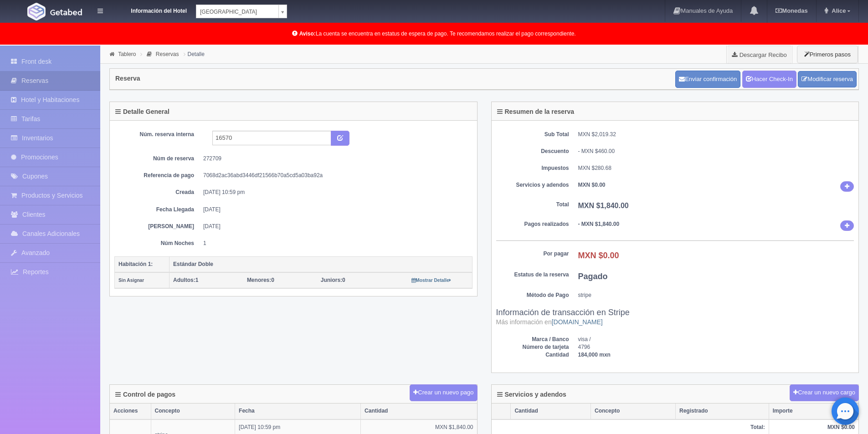 This screenshot has height=434, width=868. Describe the element at coordinates (716, 151) in the screenshot. I see `div: - MXN $460.00` at that location.